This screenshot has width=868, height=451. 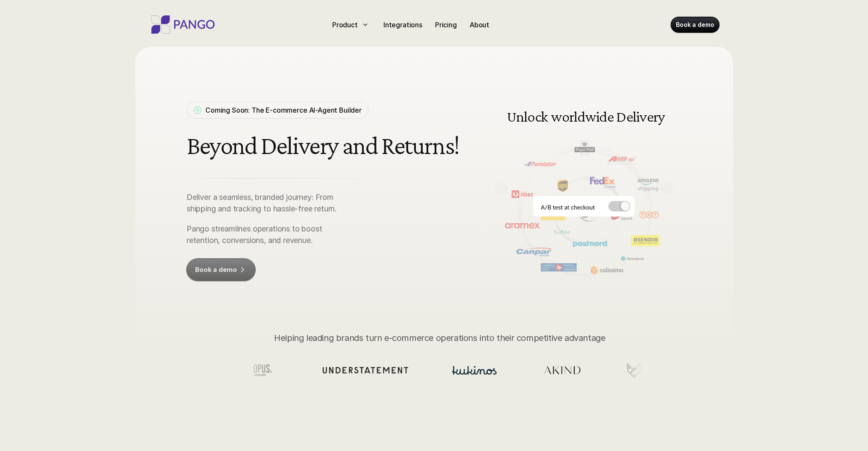 I want to click on p: Deliver a seamless, branded journey: From shipping and tracking to hassle-free return., so click(x=269, y=203).